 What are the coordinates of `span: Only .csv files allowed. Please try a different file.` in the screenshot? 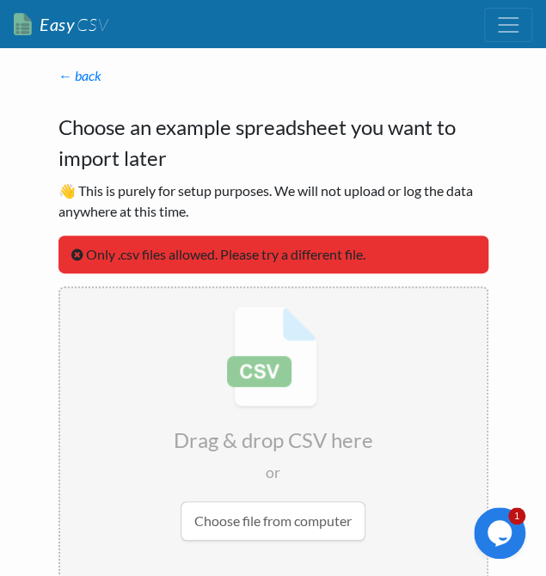 It's located at (225, 254).